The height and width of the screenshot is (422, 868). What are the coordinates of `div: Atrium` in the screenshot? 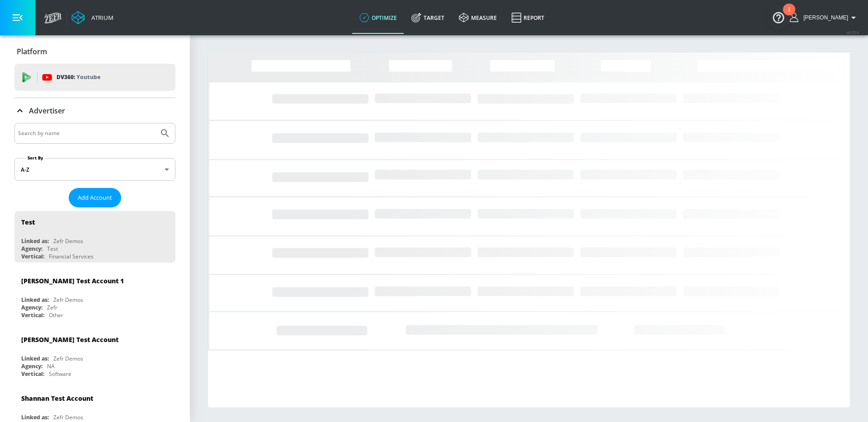 It's located at (101, 18).